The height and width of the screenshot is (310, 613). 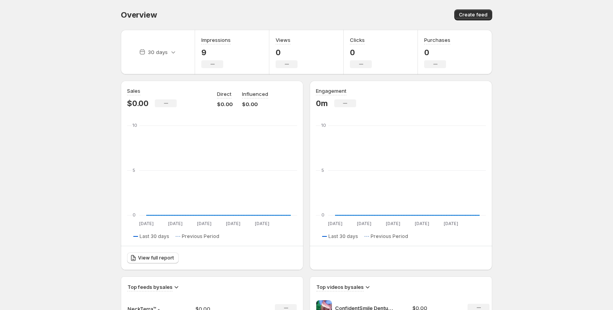 What do you see at coordinates (156, 258) in the screenshot?
I see `span: View full report` at bounding box center [156, 258].